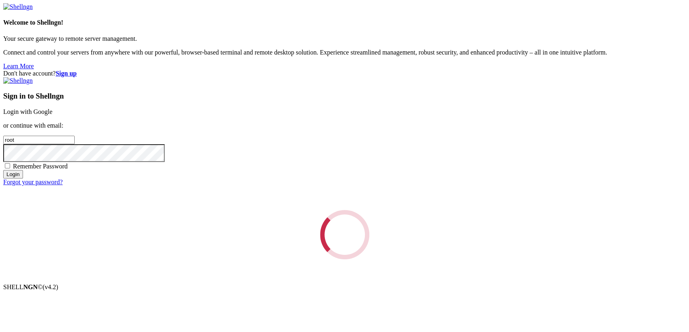  Describe the element at coordinates (50, 287) in the screenshot. I see `span: 4.2.0` at that location.